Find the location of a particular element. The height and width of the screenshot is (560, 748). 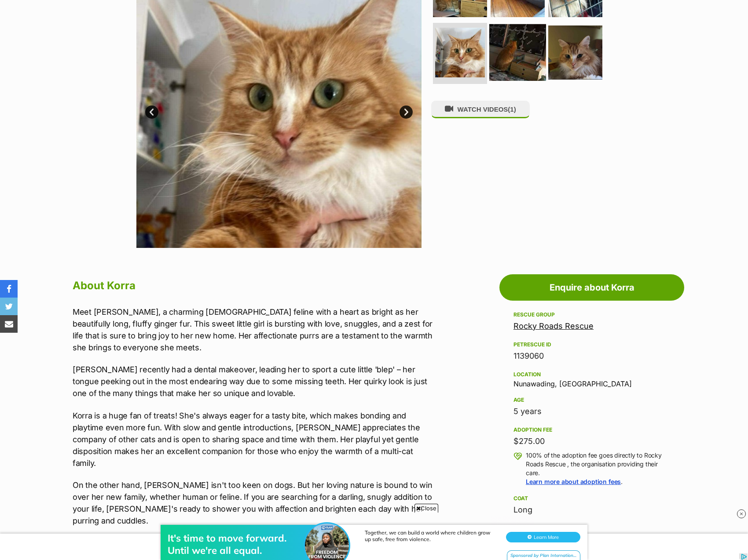

div: Rescue group is located at coordinates (592, 315).